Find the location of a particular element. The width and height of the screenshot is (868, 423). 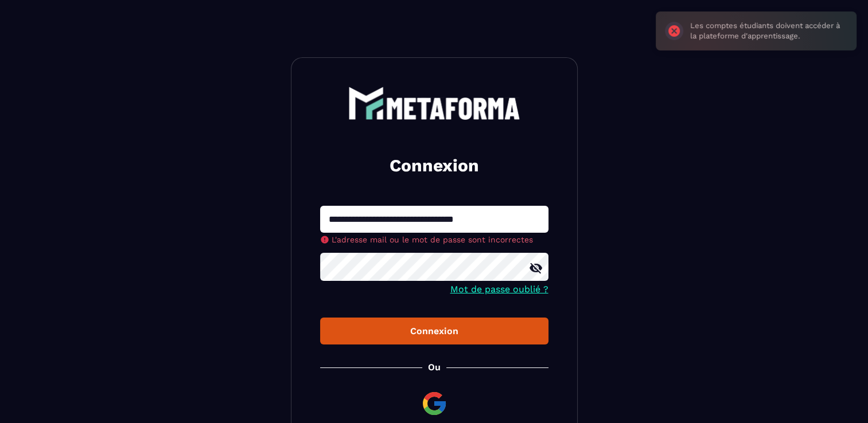

span: L'adresse mail ou le mot de passe sont incorrectes is located at coordinates (432, 239).